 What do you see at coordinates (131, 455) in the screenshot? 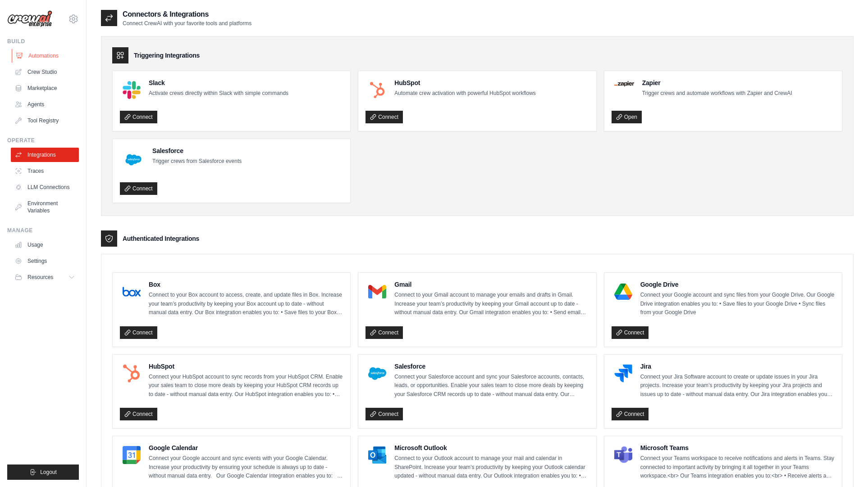
I see `img: Google Calendar Logo` at bounding box center [131, 455].